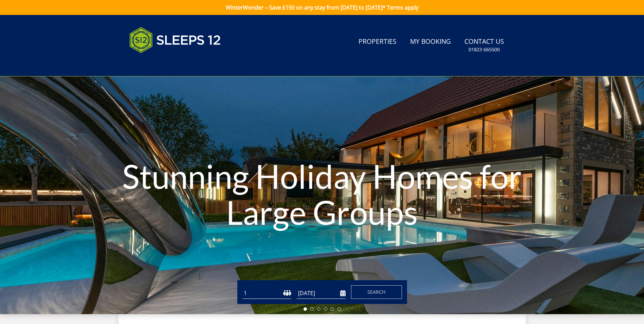 The width and height of the screenshot is (644, 324). I want to click on a: Contact Us01823 665500, so click(484, 45).